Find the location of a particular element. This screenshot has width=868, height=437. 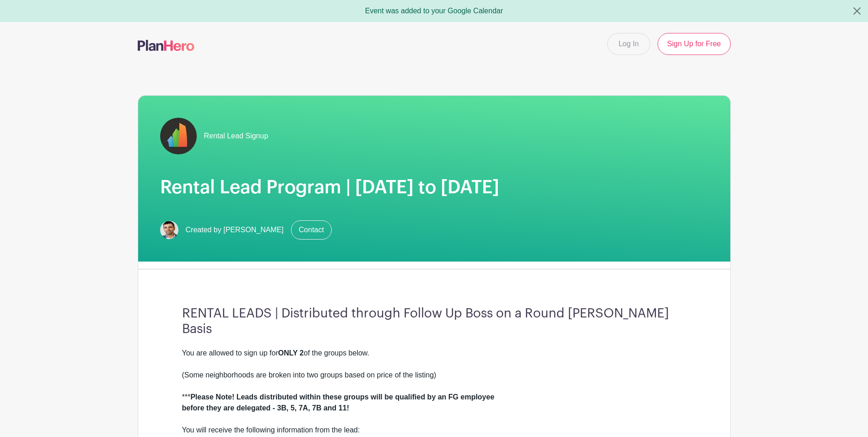

strong: Please Note! Leads distributed within these groups will be qualified by an FG employee is located at coordinates (342, 396).